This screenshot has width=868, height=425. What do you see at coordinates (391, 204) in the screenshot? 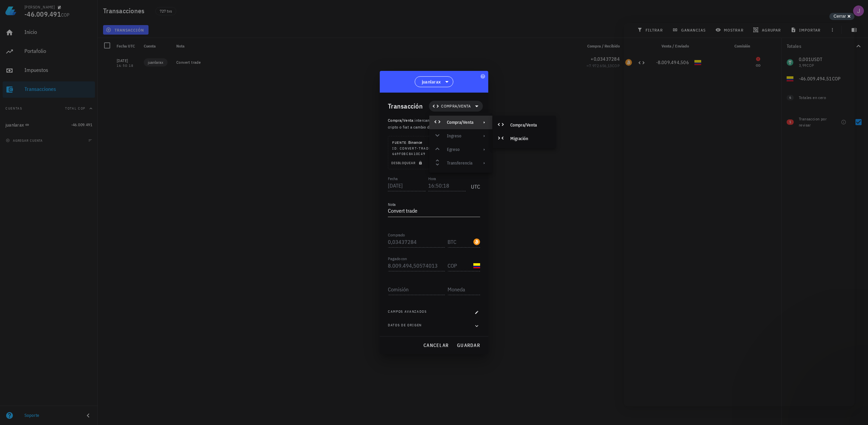
I see `label: Nota` at bounding box center [391, 204].